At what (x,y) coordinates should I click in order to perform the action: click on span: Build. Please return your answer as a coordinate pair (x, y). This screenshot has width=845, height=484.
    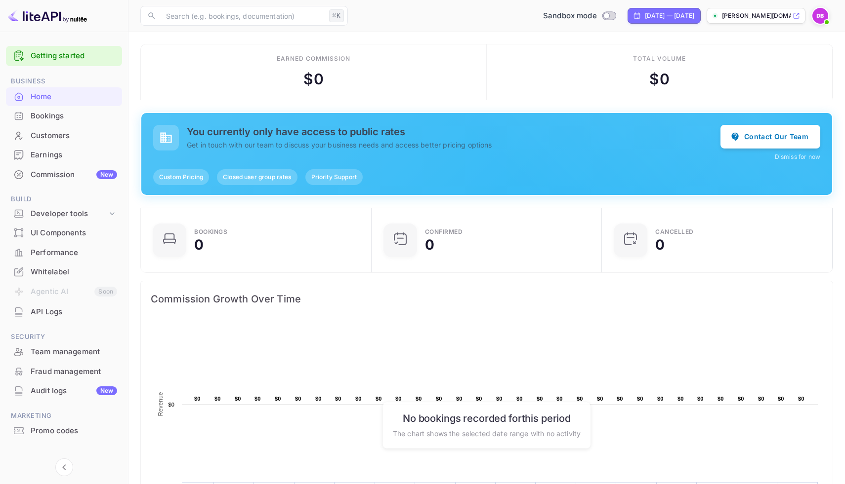
    Looking at the image, I should click on (64, 200).